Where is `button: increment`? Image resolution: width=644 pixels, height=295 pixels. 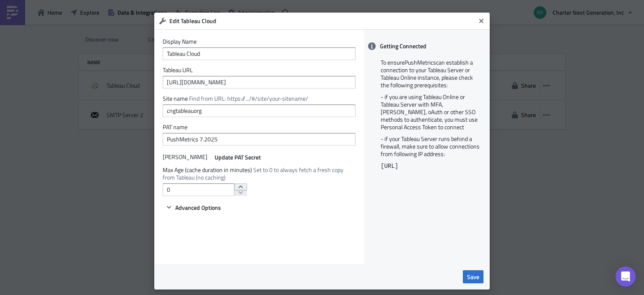 button: increment is located at coordinates (241, 187).